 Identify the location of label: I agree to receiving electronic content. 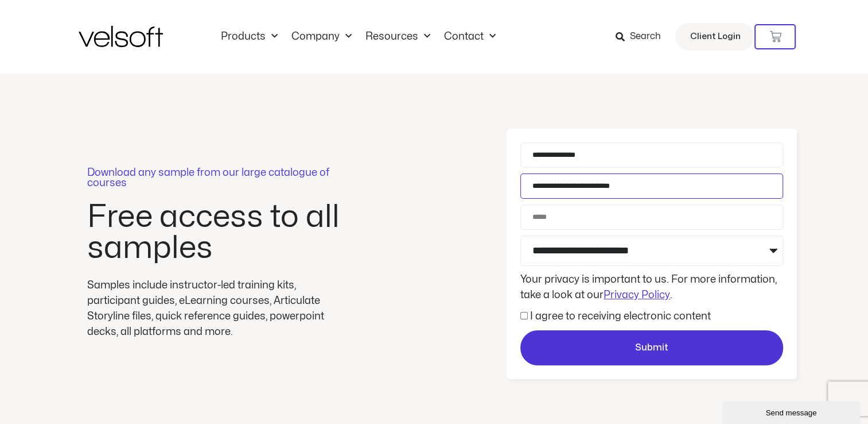
(620, 316).